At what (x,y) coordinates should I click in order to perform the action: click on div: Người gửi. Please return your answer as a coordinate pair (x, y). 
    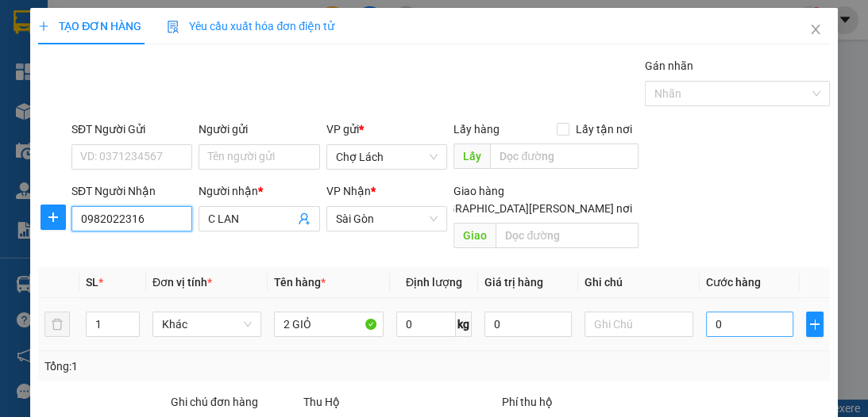
    Looking at the image, I should click on (259, 129).